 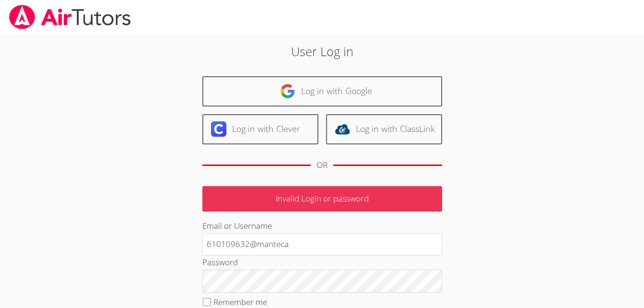 What do you see at coordinates (237, 225) in the screenshot?
I see `label: Email or Username` at bounding box center [237, 225].